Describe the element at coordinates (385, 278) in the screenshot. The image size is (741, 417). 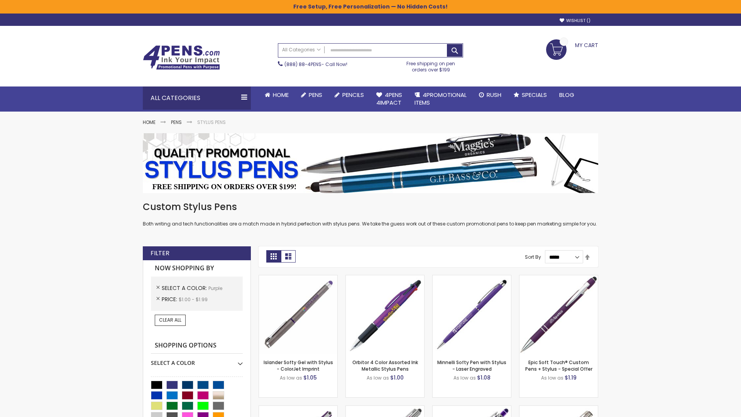
I see `a: Orbitor 4 Color Assorted Ink Metallic Stylus Pens-Purple` at that location.